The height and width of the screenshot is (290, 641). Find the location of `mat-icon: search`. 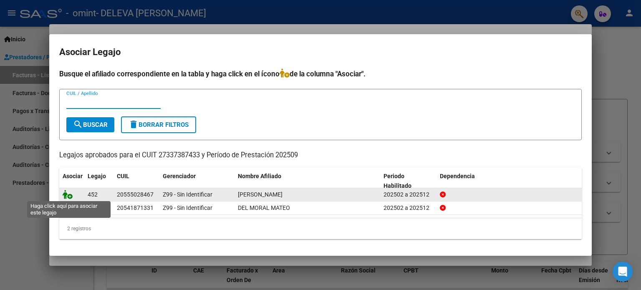

mat-icon: search is located at coordinates (78, 124).